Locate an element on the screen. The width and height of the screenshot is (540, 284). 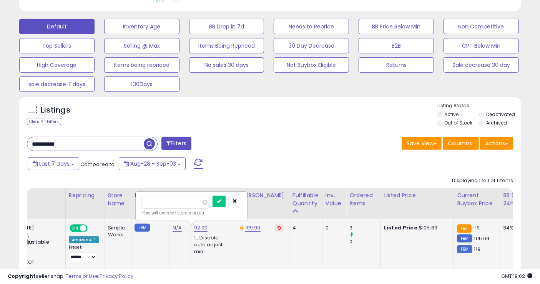
strong: Copyright is located at coordinates (22, 276).